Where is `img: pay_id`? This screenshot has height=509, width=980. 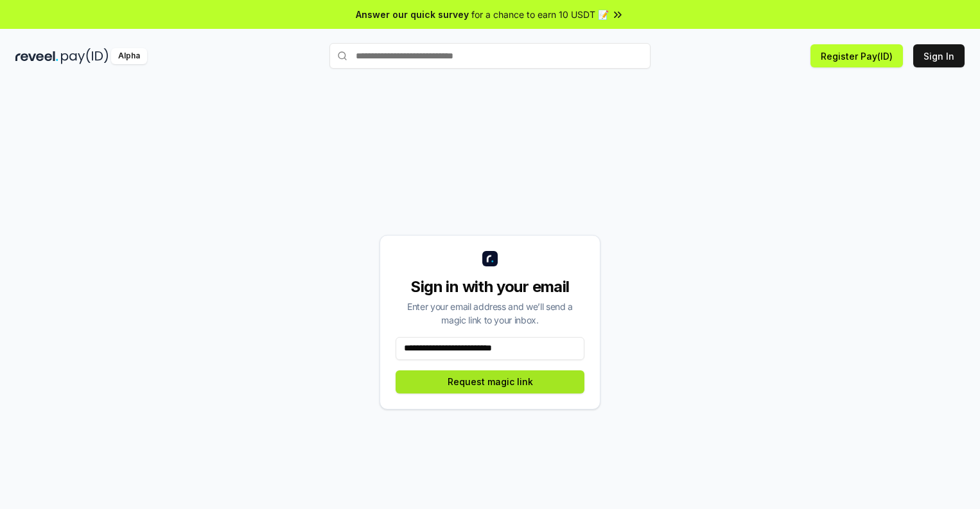 img: pay_id is located at coordinates (85, 55).